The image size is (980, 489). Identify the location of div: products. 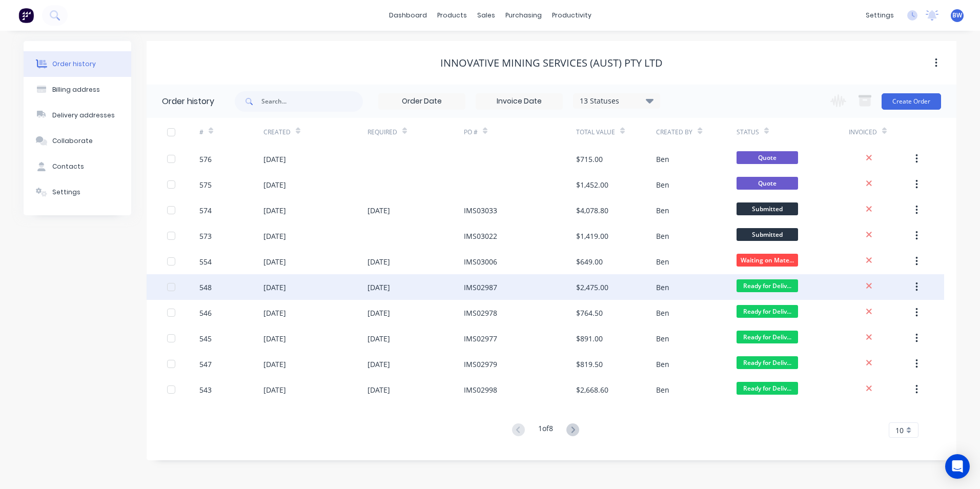
(452, 15).